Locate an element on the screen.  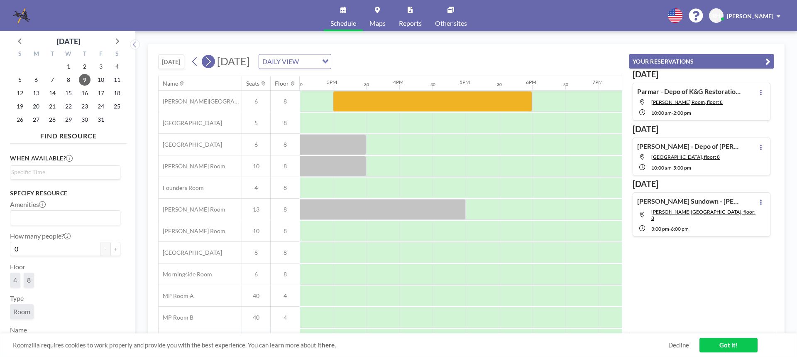
span: Saturday, October 4, 2025 is located at coordinates (117, 66).